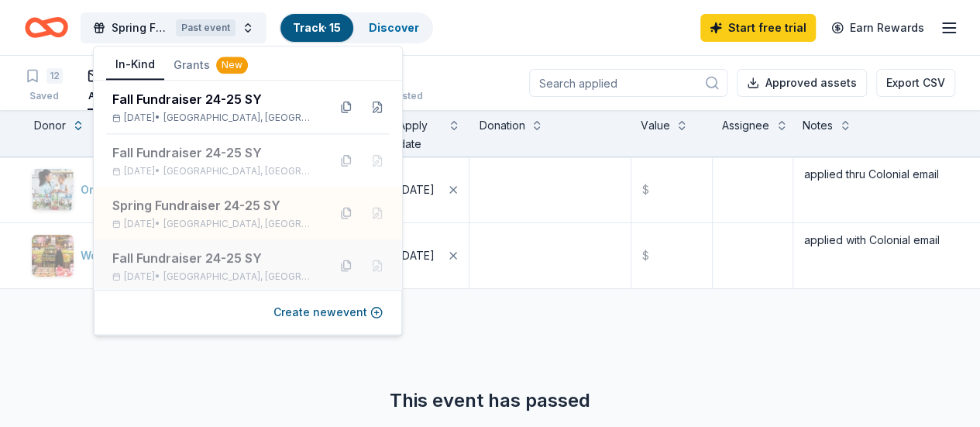 The width and height of the screenshot is (980, 427). Describe the element at coordinates (745, 125) in the screenshot. I see `div: Assignee` at that location.